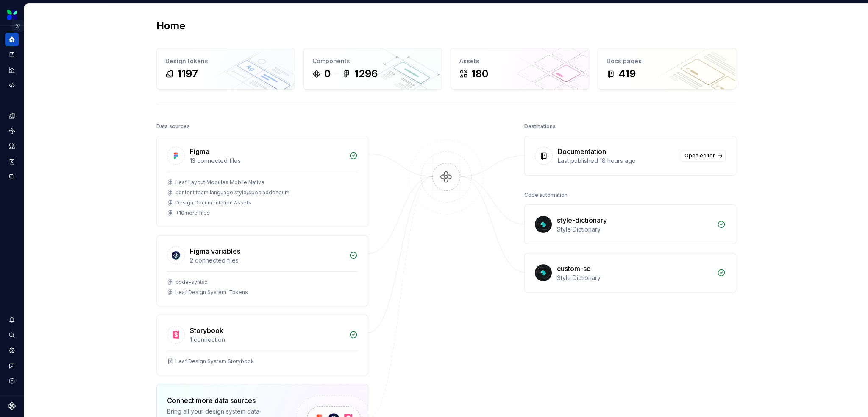 This screenshot has width=868, height=417. I want to click on div: Connect more data sources, so click(224, 400).